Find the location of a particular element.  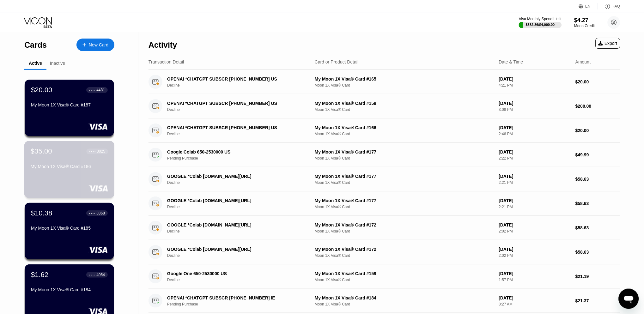

div: $1.62 is located at coordinates (39, 275).